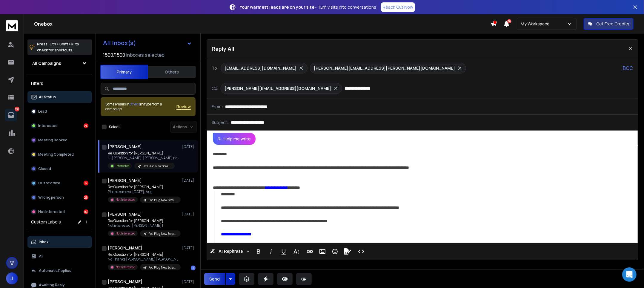 The height and width of the screenshot is (288, 644). What do you see at coordinates (163, 200) in the screenshot?
I see `p: Pod Plug New Scraped List Target Cities 30k - Rerun` at bounding box center [163, 200].